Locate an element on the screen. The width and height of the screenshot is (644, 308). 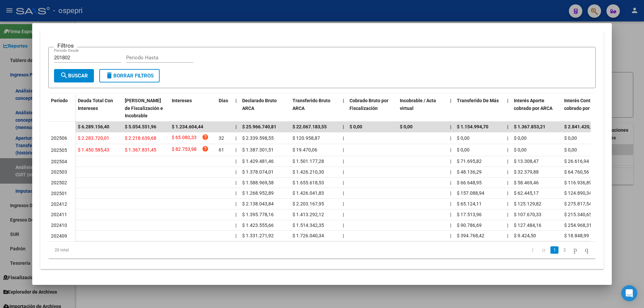
span: $ 26.616,94 is located at coordinates (577, 162).